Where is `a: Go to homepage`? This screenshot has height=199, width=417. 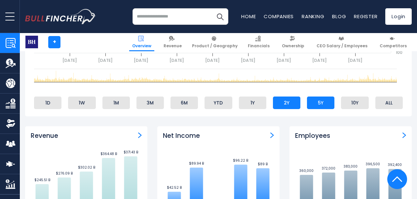 a: Go to homepage is located at coordinates (60, 17).